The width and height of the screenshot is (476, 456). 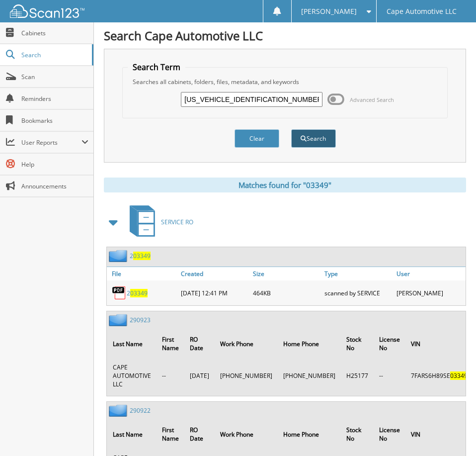 I want to click on a: User, so click(x=429, y=273).